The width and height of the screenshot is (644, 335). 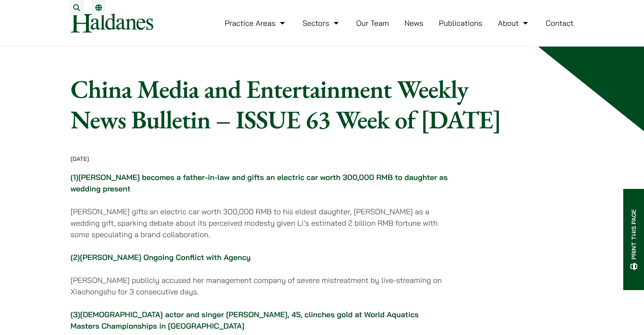 What do you see at coordinates (514, 23) in the screenshot?
I see `a: About` at bounding box center [514, 23].